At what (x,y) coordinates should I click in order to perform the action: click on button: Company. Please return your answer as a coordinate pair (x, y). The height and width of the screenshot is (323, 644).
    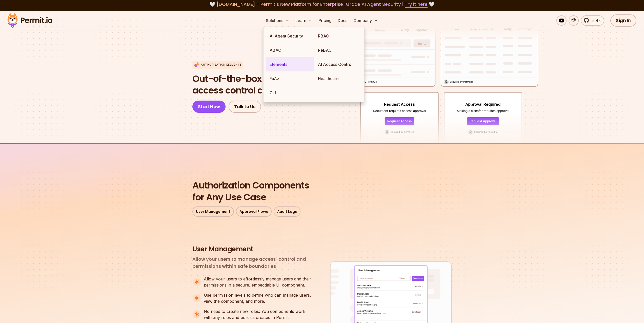
    Looking at the image, I should click on (365, 21).